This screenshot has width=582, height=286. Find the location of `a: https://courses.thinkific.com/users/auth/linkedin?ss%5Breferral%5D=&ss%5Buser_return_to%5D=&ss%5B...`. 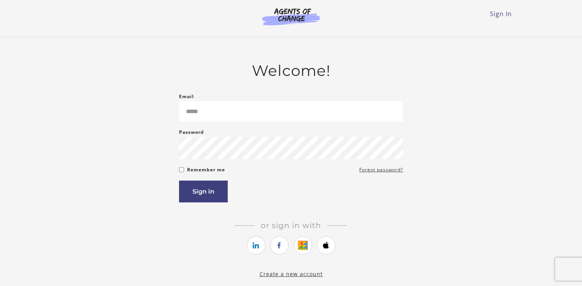

a: https://courses.thinkific.com/users/auth/linkedin?ss%5Breferral%5D=&ss%5Buser_return_to%5D=&ss%5B... is located at coordinates (256, 246).